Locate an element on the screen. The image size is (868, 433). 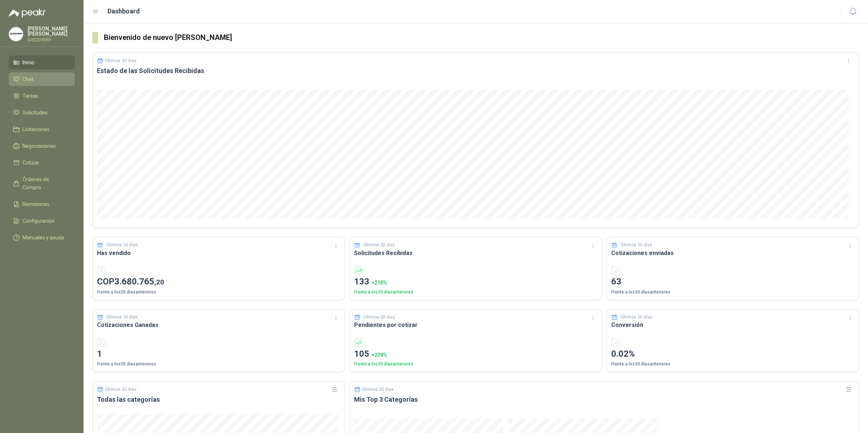
a: Negociaciones is located at coordinates (42, 146).